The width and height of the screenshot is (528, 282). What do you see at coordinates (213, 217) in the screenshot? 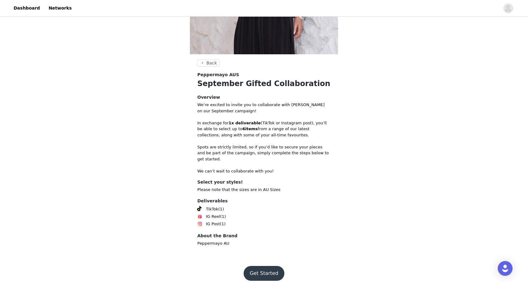
I see `span: IG Reel` at bounding box center [213, 217].